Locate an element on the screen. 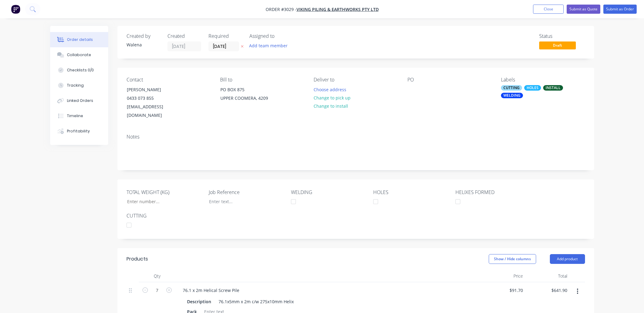 This screenshot has width=644, height=313. div: Status is located at coordinates (562, 36).